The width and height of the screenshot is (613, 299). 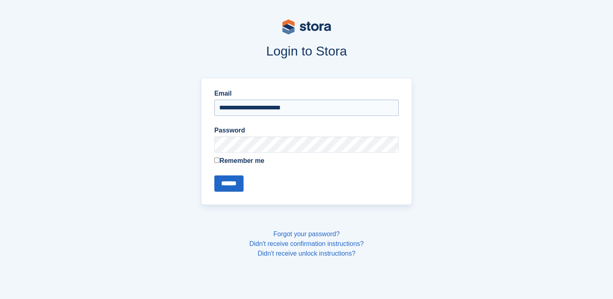 I want to click on input: Remember me, so click(x=217, y=160).